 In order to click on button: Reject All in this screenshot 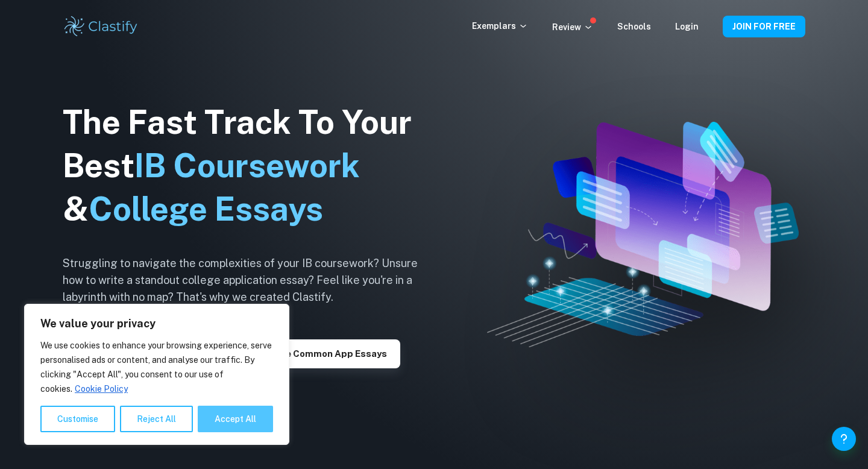, I will do `click(156, 419)`.